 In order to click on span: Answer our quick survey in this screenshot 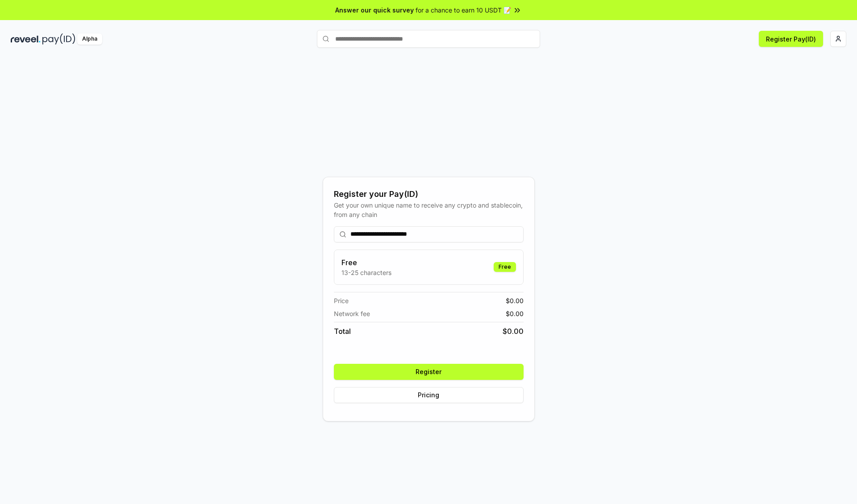, I will do `click(374, 10)`.